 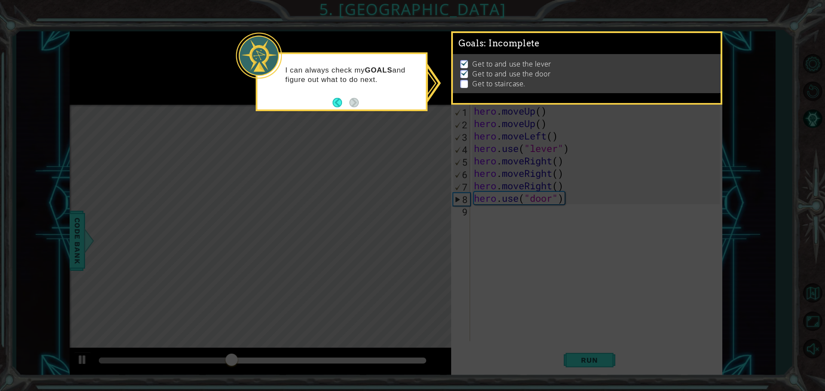 What do you see at coordinates (511, 74) in the screenshot?
I see `p: Get to and use the door` at bounding box center [511, 74].